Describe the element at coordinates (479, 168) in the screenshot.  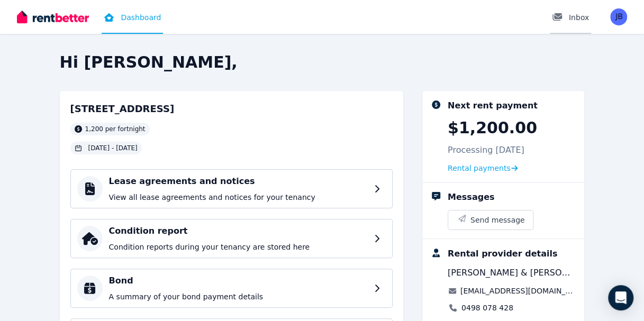
I see `span: Rental payments` at that location.